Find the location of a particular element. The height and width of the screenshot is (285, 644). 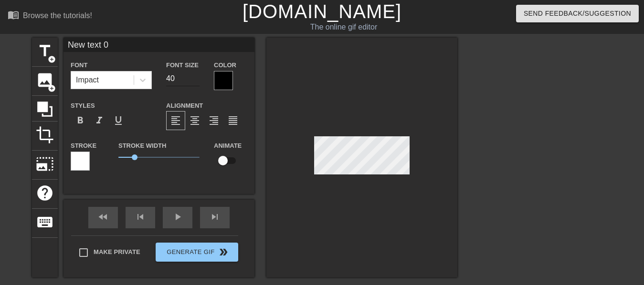

label: Animate is located at coordinates (228, 146).